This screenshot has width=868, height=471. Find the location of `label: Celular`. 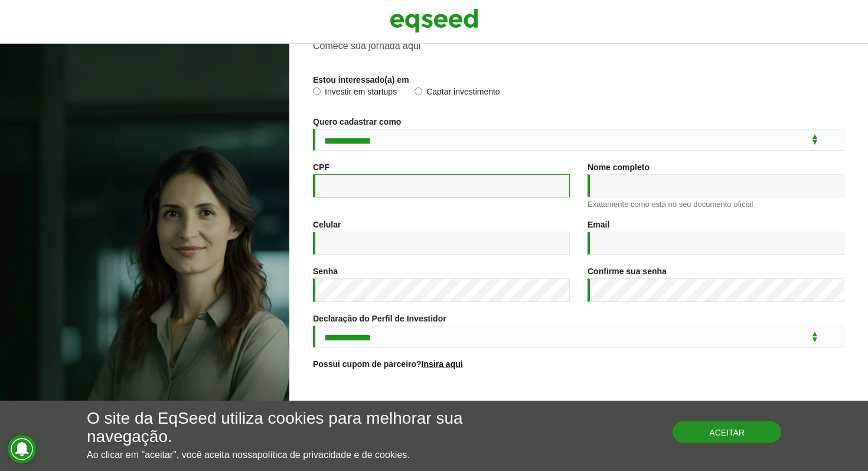

label: Celular is located at coordinates (327, 224).